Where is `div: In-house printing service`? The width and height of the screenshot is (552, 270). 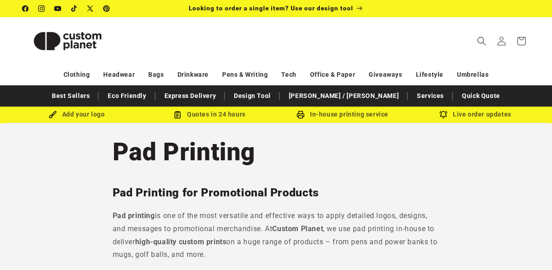 div: In-house printing service is located at coordinates (343, 114).